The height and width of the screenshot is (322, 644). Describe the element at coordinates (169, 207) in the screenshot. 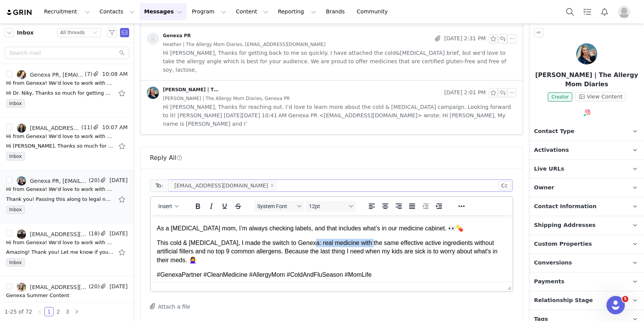

I see `button: Insert` at that location.